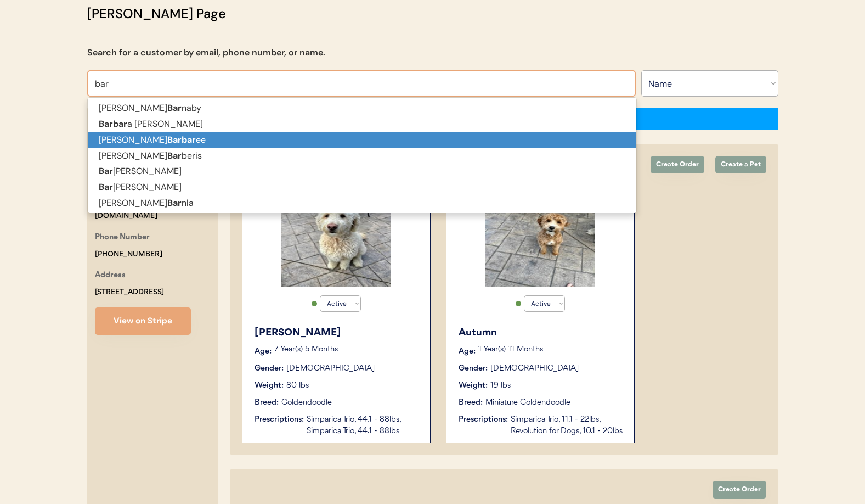 This screenshot has width=865, height=504. What do you see at coordinates (122, 237) in the screenshot?
I see `div: Phone Number` at bounding box center [122, 237].